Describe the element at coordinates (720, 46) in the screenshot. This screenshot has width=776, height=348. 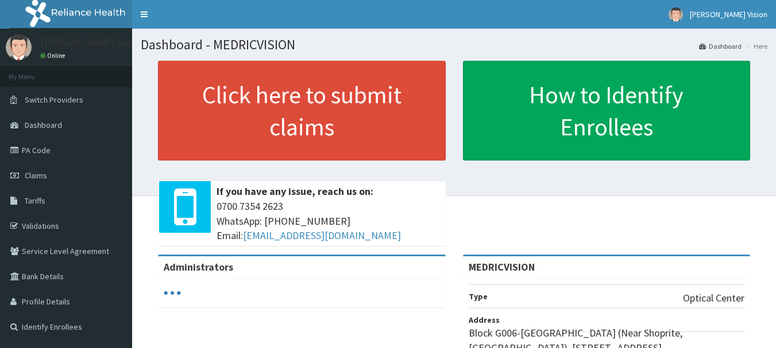
I see `a: Dashboard` at that location.